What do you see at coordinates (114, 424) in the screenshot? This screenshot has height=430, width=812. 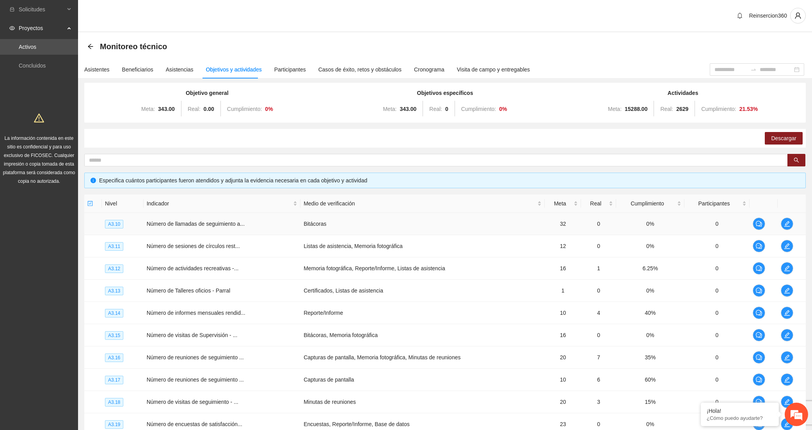 I see `span: A3.19` at bounding box center [114, 424].